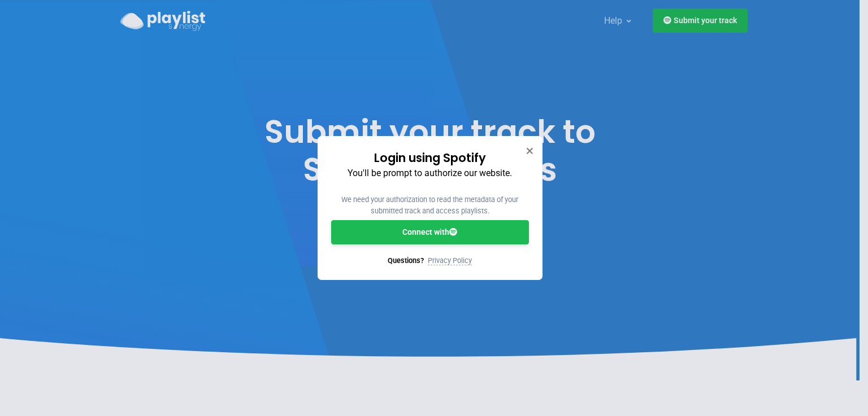  What do you see at coordinates (450, 261) in the screenshot?
I see `a: Privacy Policy` at bounding box center [450, 261].